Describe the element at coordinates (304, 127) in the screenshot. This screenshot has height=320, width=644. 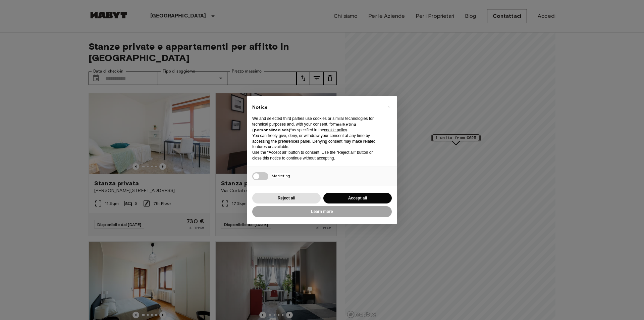
I see `strong: “marketing (personalized ads)”` at that location.